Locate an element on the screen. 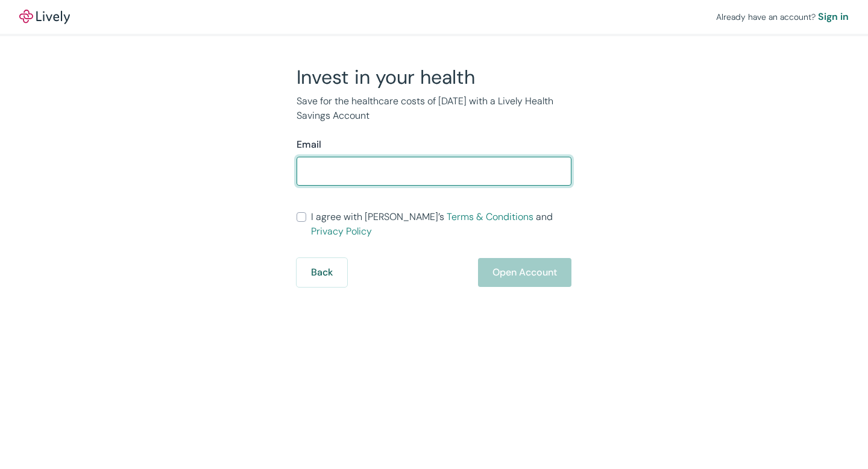 Image resolution: width=868 pixels, height=469 pixels. a: Sign in is located at coordinates (833, 17).